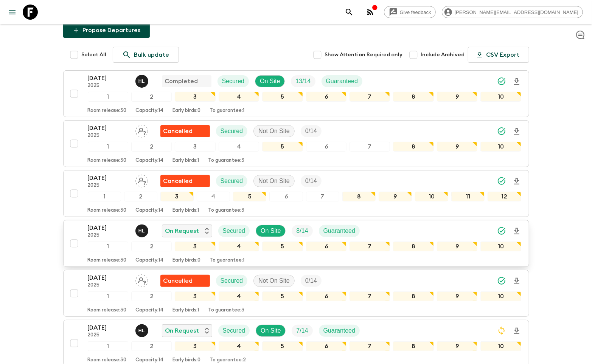 The height and width of the screenshot is (364, 592). Describe the element at coordinates (416, 12) in the screenshot. I see `span: Give feedback` at that location.